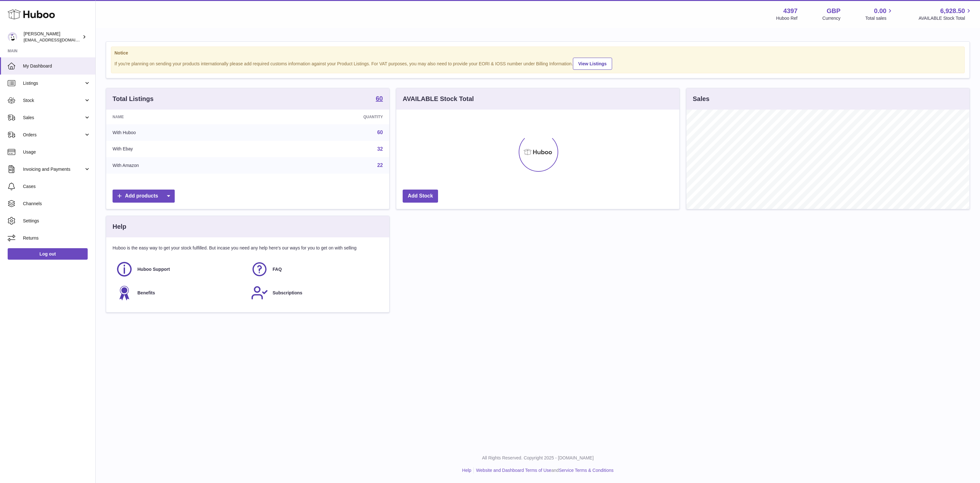 The height and width of the screenshot is (483, 980). Describe the element at coordinates (833, 11) in the screenshot. I see `strong: GBP` at that location.